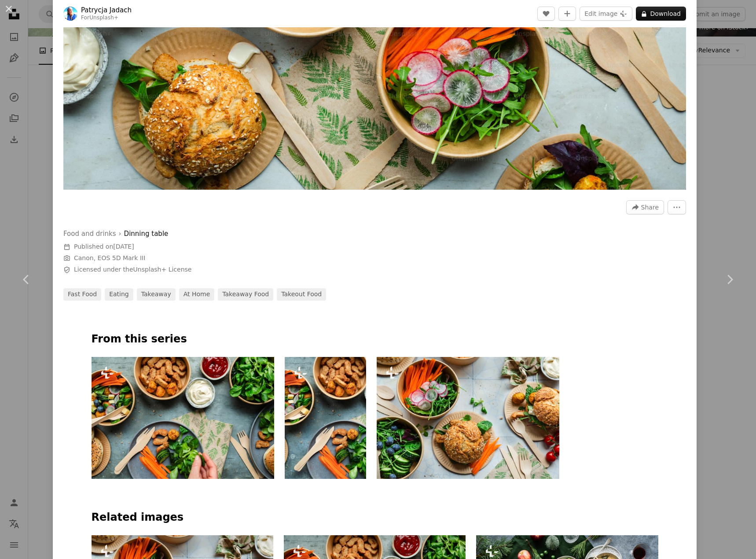  Describe the element at coordinates (730, 280) in the screenshot. I see `a: Next` at that location.